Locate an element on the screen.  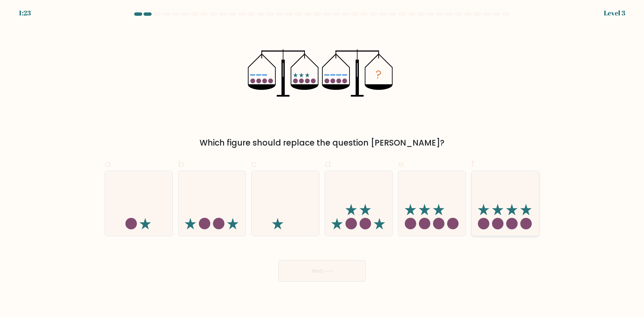
div: 1:23 is located at coordinates (25, 13).